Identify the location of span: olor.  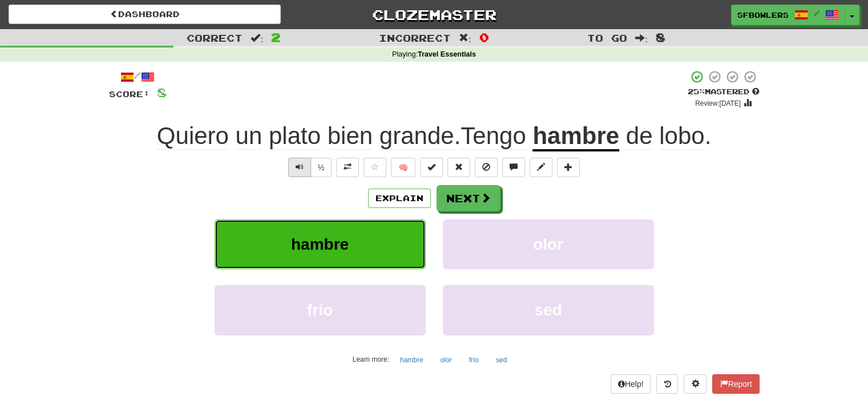
(548, 244).